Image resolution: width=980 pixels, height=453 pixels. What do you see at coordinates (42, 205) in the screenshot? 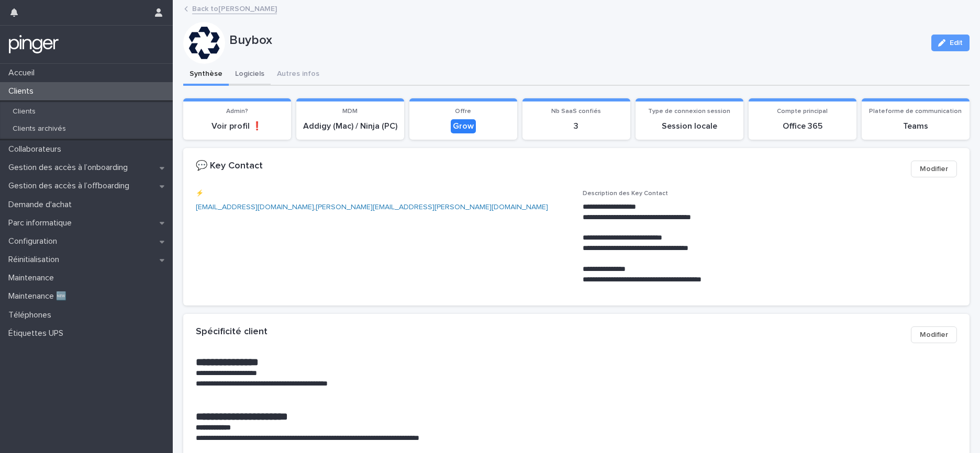
I see `p: Demande d'achat` at bounding box center [42, 205].